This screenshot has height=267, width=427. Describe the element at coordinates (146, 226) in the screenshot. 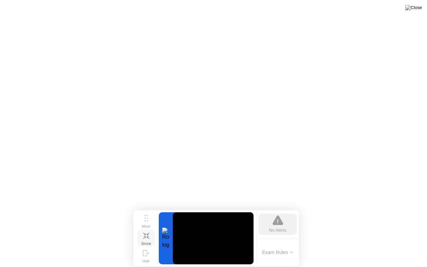

I see `div: Move` at that location.